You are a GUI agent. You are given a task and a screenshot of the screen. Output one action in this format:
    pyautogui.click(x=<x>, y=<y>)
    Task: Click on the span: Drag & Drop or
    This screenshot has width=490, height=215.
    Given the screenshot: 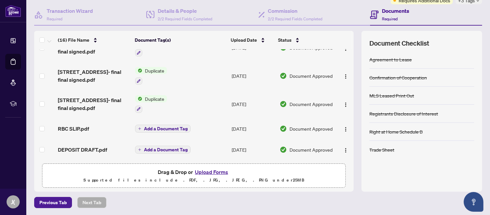 What is the action you would take?
    pyautogui.click(x=194, y=172)
    